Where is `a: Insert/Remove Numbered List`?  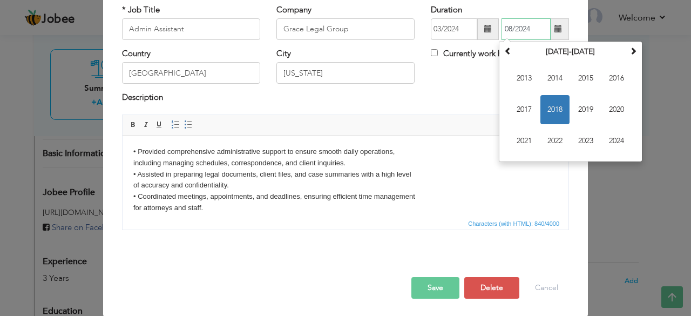 a: Insert/Remove Numbered List is located at coordinates (175, 125).